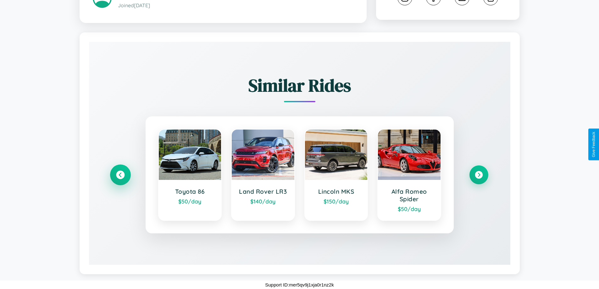  Describe the element at coordinates (409, 195) in the screenshot. I see `h3: Alfa Romeo Spider` at that location.